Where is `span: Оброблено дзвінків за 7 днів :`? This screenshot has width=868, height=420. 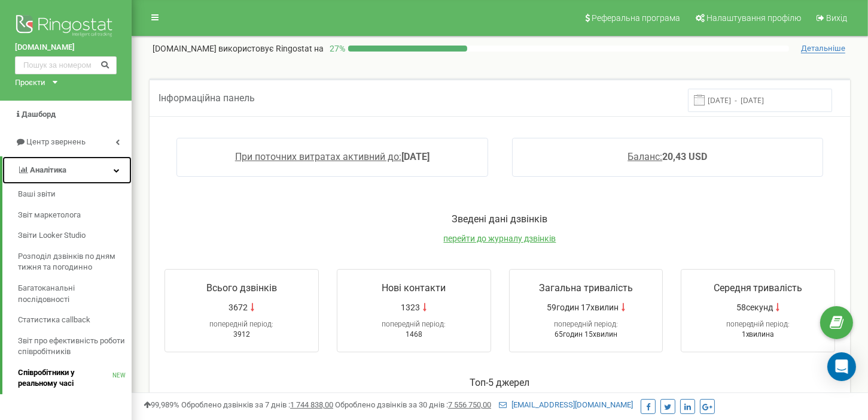 span: Оброблено дзвінків за 7 днів : is located at coordinates (257, 404).